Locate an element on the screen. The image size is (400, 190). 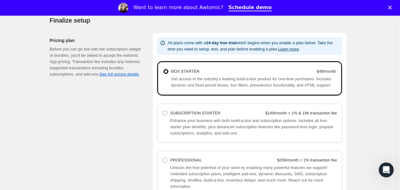
strong: $299/month + 1% transaction fee is located at coordinates (307, 160).